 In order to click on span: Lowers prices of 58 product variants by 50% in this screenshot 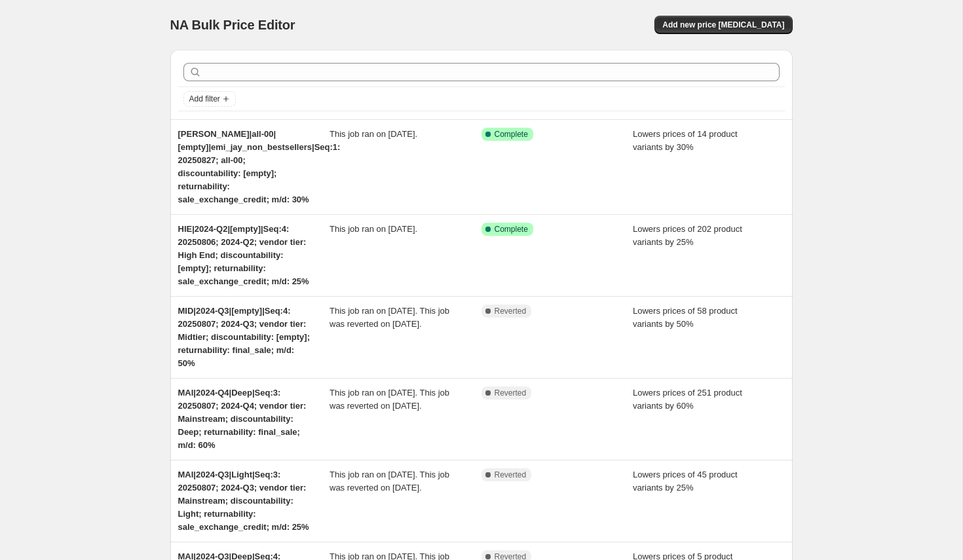, I will do `click(685, 317)`.